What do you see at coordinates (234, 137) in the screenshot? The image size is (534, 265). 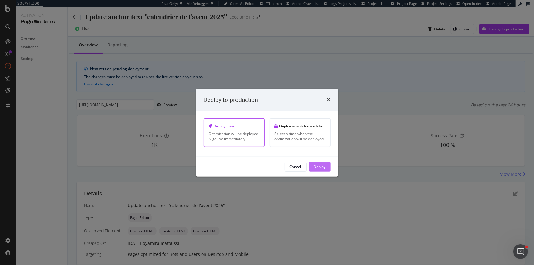 I see `div: Optimization will be deployed & go live immediately` at bounding box center [234, 137].